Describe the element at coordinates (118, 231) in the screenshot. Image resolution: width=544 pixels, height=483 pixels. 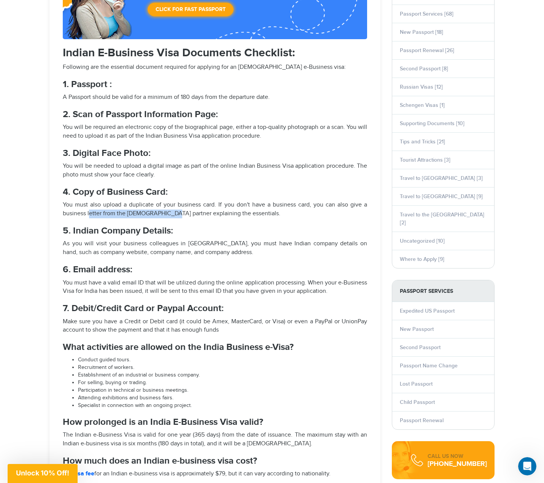
I see `strong: 5. Indian Company Details:` at that location.